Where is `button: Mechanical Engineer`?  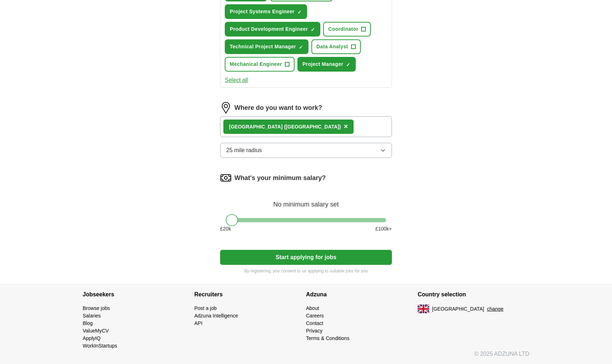 button: Mechanical Engineer is located at coordinates (259, 64).